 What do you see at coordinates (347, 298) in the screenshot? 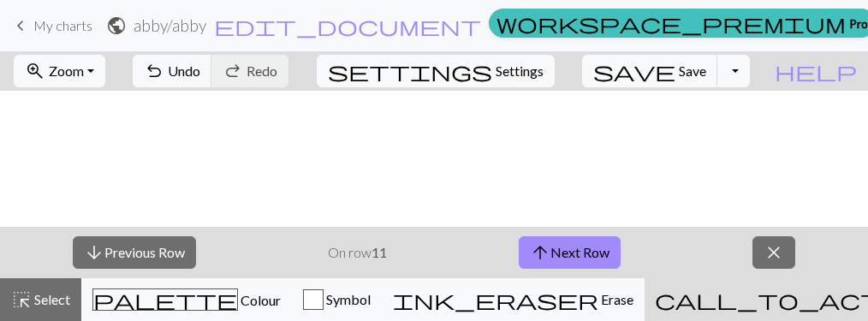
I see `span: Symbol` at bounding box center [347, 298].